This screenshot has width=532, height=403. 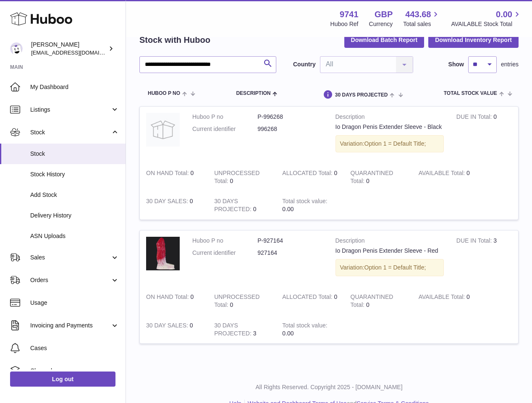 What do you see at coordinates (344, 24) in the screenshot?
I see `div: Huboo Ref` at bounding box center [344, 24].